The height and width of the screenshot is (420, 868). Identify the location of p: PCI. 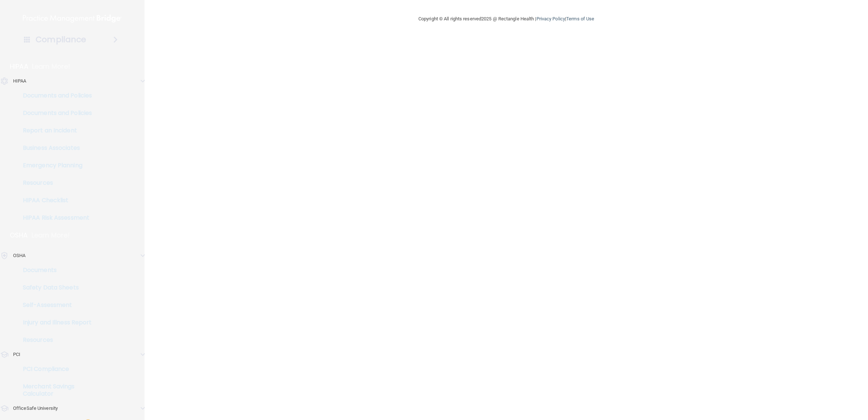
(17, 355).